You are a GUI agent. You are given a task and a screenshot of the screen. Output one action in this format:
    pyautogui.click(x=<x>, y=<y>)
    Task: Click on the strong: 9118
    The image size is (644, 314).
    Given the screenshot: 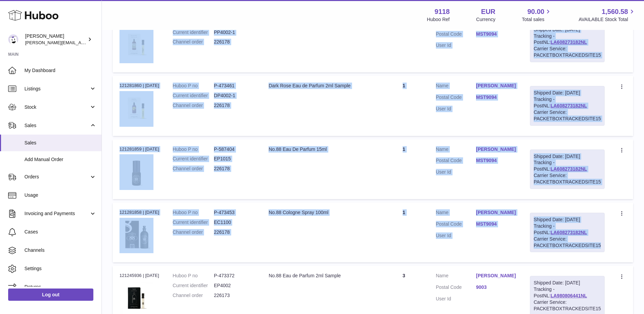 What is the action you would take?
    pyautogui.click(x=442, y=11)
    